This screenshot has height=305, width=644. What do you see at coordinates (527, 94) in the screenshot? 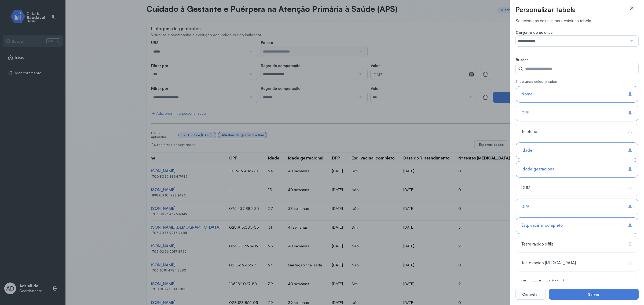
I see `span: Nome` at bounding box center [527, 94].